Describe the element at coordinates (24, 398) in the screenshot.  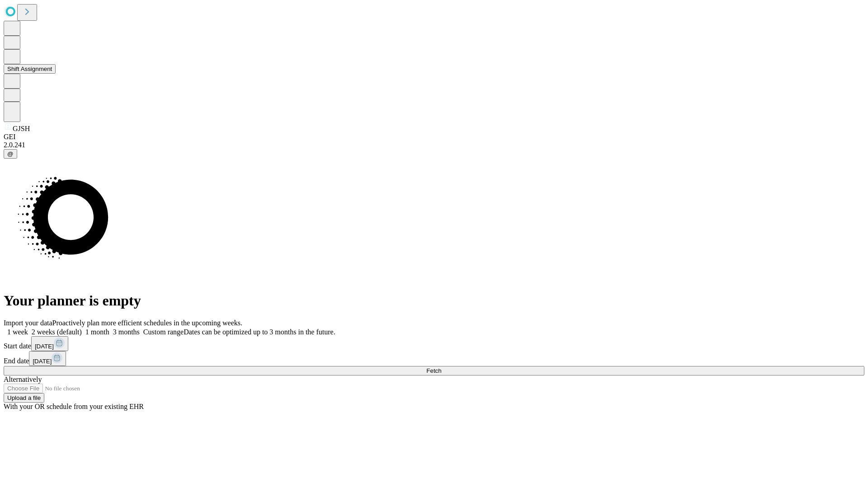
I see `button: Upload a file` at that location.